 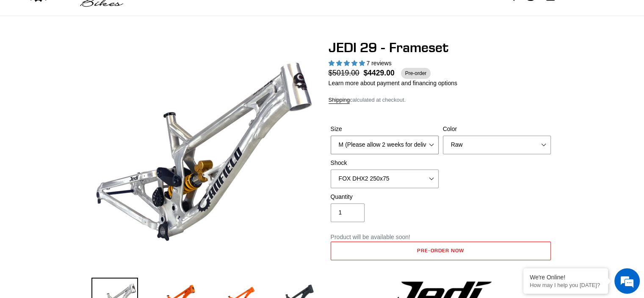 What do you see at coordinates (440, 237) in the screenshot?
I see `p: Product will be available soon!` at bounding box center [440, 237].